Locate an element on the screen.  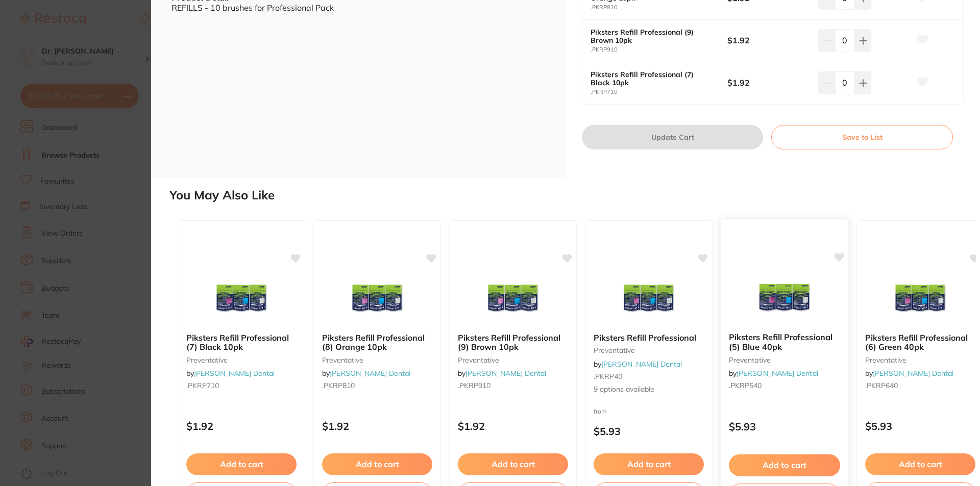
small: .PKRP540 is located at coordinates (785, 386).